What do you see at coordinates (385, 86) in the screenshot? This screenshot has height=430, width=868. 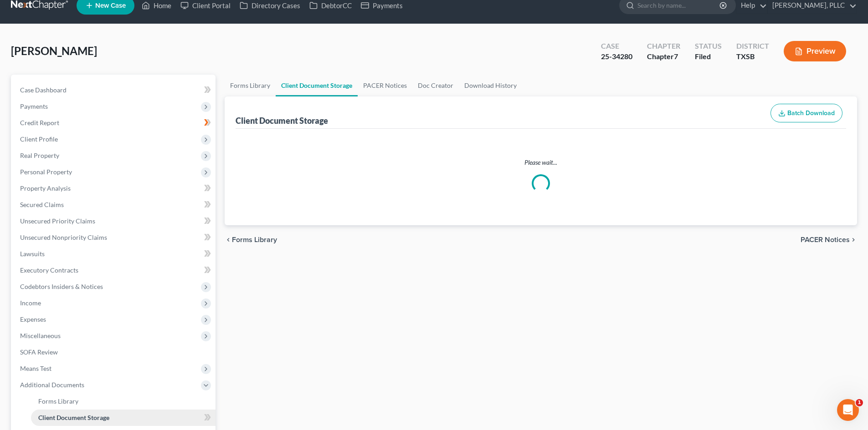 I see `a: PACER Notices` at bounding box center [385, 86].